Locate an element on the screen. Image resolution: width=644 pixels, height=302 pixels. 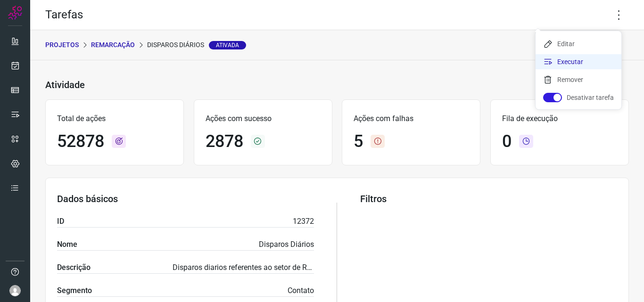
img: avatar-user-boy.jpg is located at coordinates (15, 291).